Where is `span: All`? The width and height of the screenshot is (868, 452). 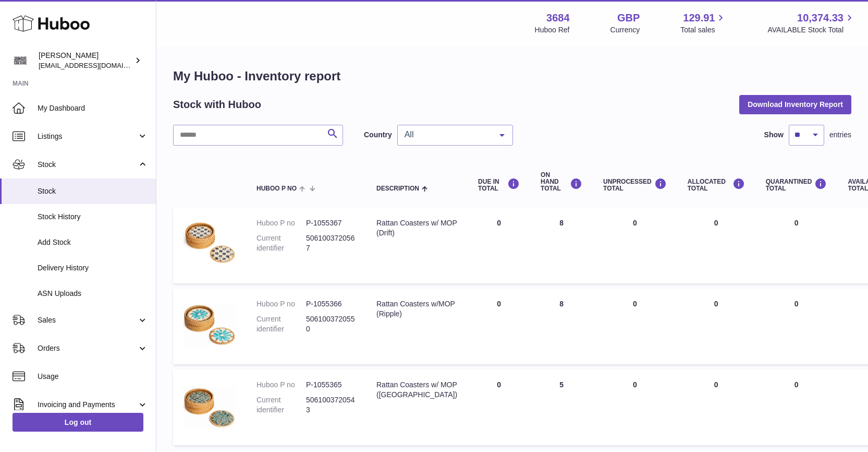 span: All is located at coordinates (447, 134).